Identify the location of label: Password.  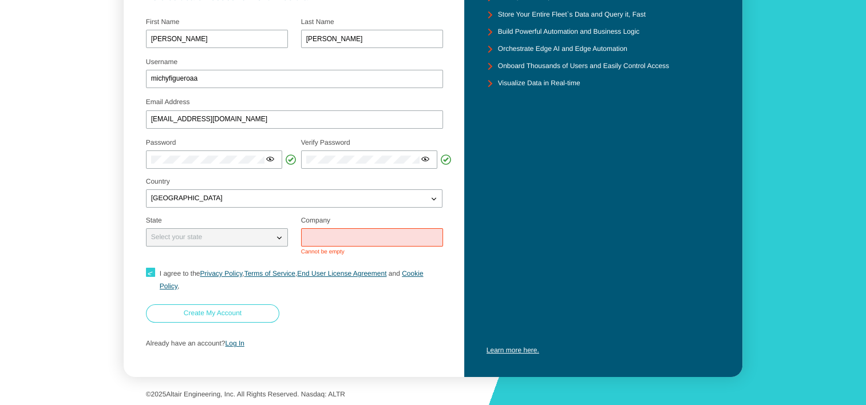
(161, 142).